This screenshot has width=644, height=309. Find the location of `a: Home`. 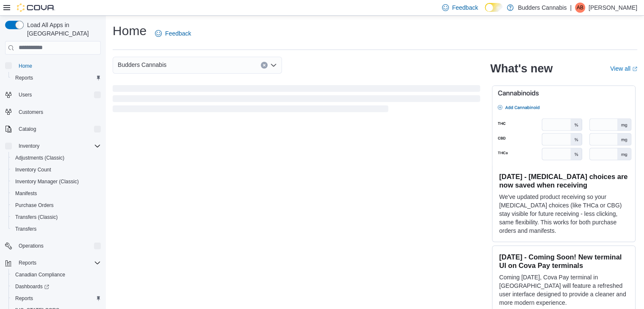

a: Home is located at coordinates (26, 66).